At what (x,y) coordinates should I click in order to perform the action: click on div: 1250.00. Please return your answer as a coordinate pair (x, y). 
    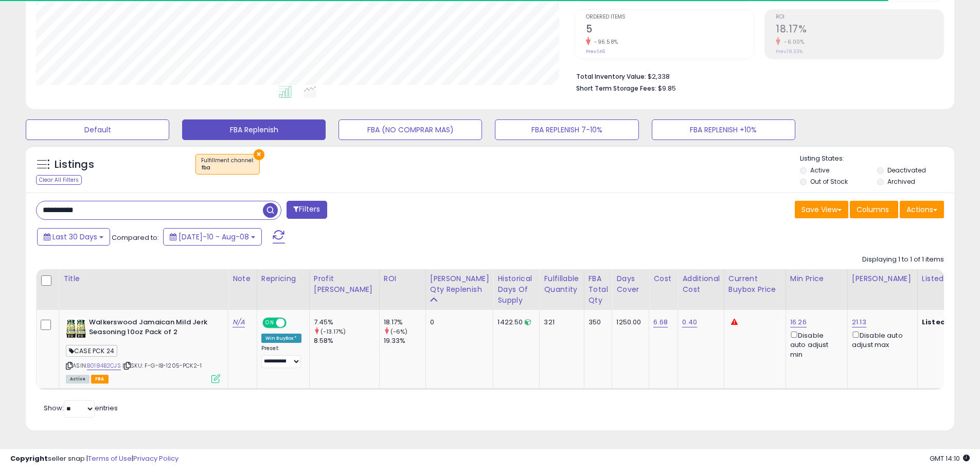
    Looking at the image, I should click on (629, 322).